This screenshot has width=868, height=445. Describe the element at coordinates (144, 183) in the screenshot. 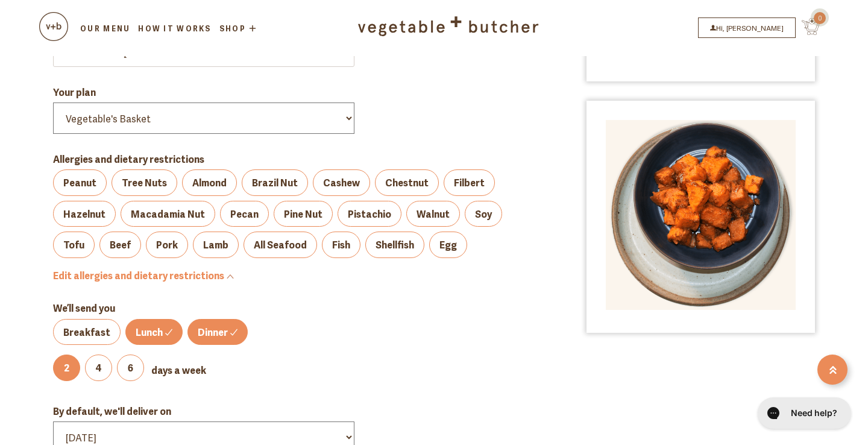

I see `label: Tree Nuts` at that location.